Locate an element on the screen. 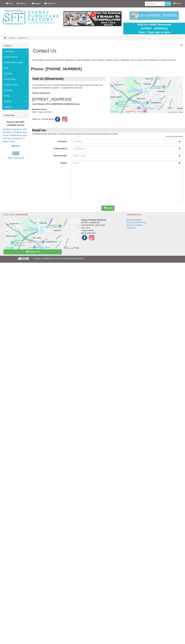 The width and height of the screenshot is (185, 644). a: Moran Furniture is located at coordinates (15, 57).